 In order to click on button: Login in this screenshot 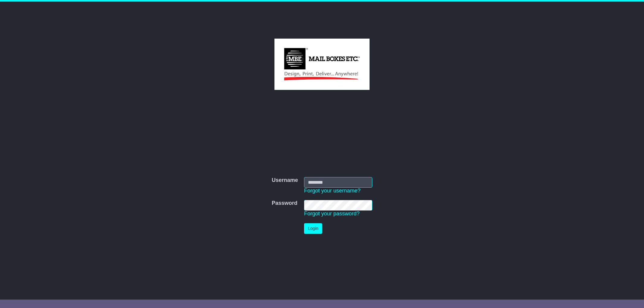, I will do `click(313, 228)`.